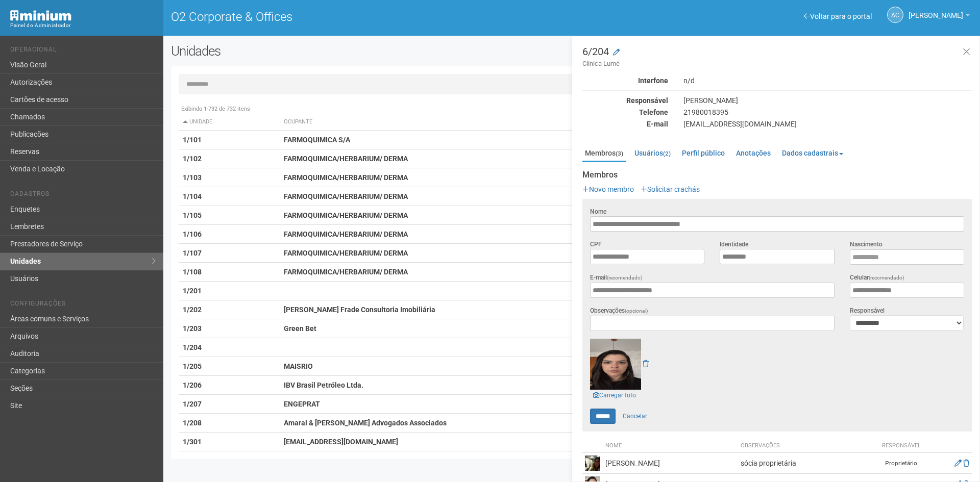 This screenshot has height=482, width=980. I want to click on a: Novo membro, so click(608, 189).